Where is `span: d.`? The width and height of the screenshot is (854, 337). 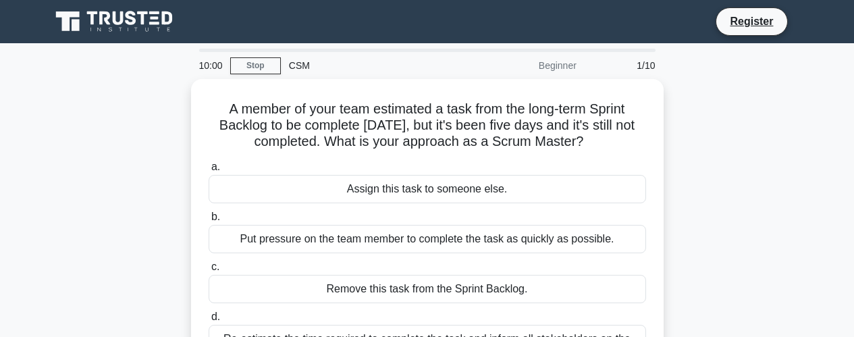
span: d. is located at coordinates (215, 316).